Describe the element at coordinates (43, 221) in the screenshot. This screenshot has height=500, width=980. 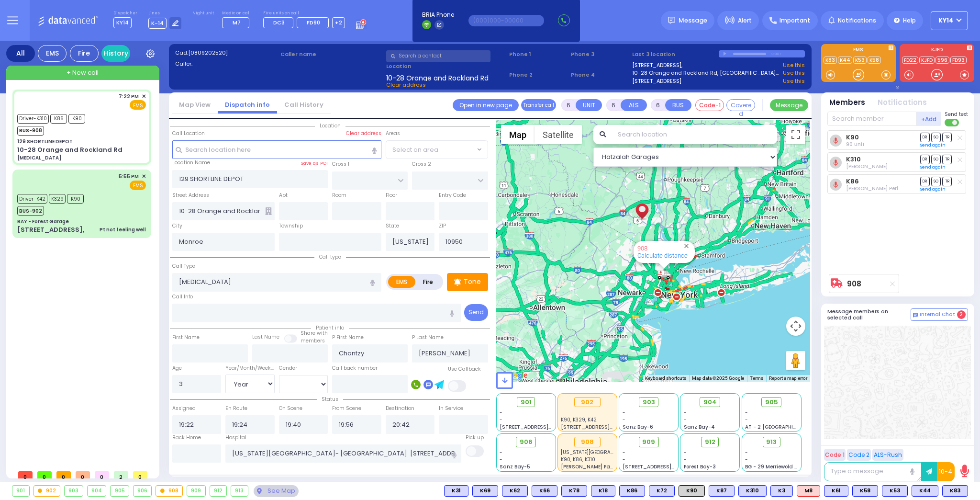
I see `div: BAY - Forest Garage` at that location.